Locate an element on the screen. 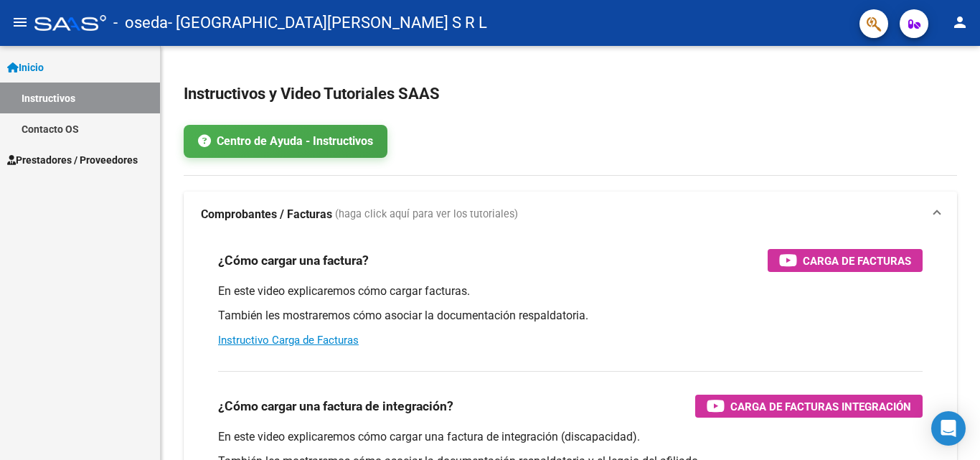  span: - oseda is located at coordinates (140, 23).